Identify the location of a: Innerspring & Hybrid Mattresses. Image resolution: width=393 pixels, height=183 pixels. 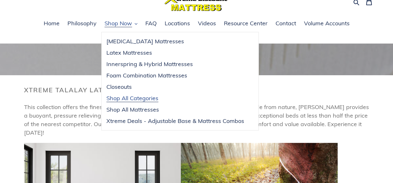
(175, 64).